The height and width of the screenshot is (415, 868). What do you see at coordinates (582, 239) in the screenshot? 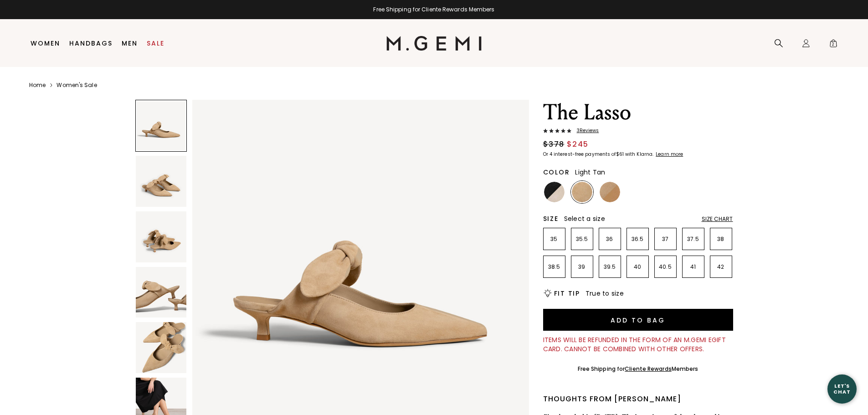
I see `p: 35.5` at bounding box center [582, 239].